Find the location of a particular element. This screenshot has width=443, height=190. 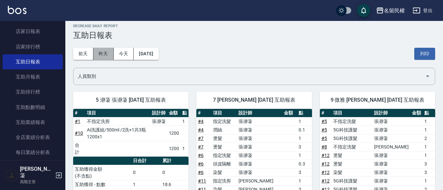

td: 頭皮隔離 is located at coordinates (224, 164).